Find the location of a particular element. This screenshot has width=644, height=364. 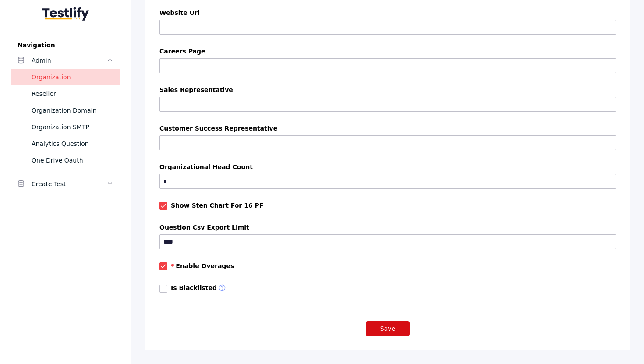

div: Organization is located at coordinates (72, 77).